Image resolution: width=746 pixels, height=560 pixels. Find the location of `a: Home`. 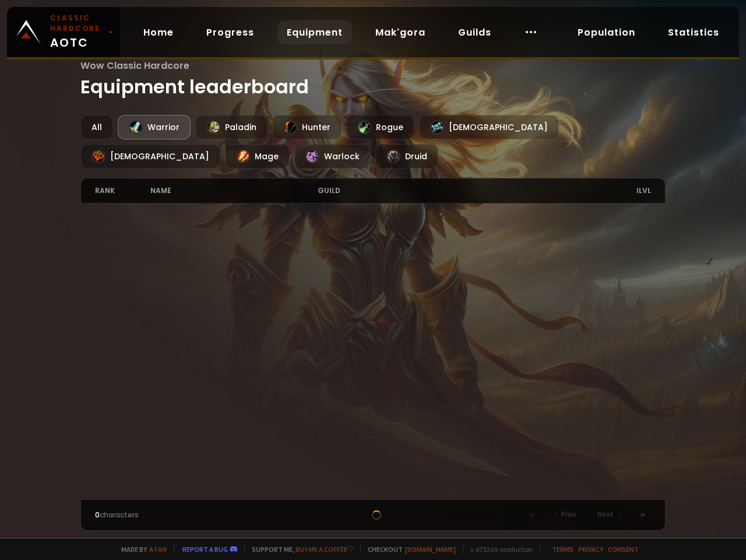

a: Home is located at coordinates (158, 32).